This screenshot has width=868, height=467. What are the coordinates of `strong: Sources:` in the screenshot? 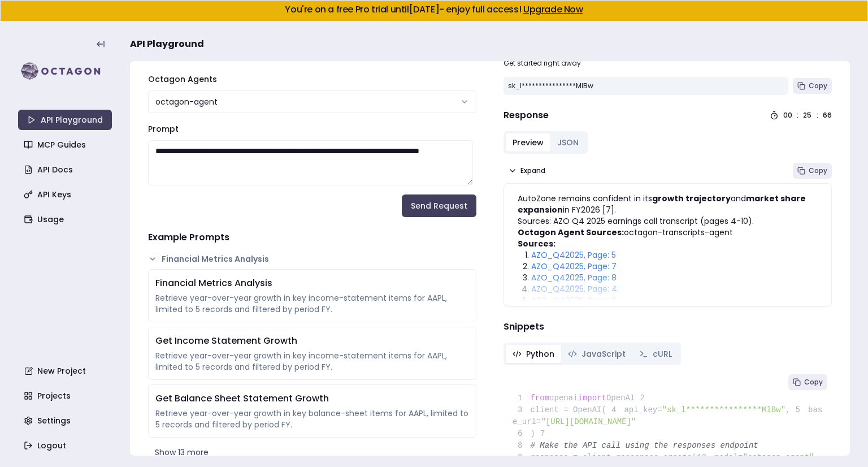 It's located at (536, 244).